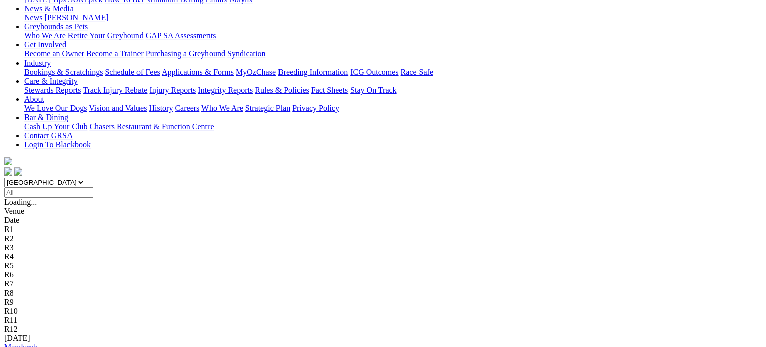  What do you see at coordinates (225, 90) in the screenshot?
I see `a: Integrity Reports` at bounding box center [225, 90].